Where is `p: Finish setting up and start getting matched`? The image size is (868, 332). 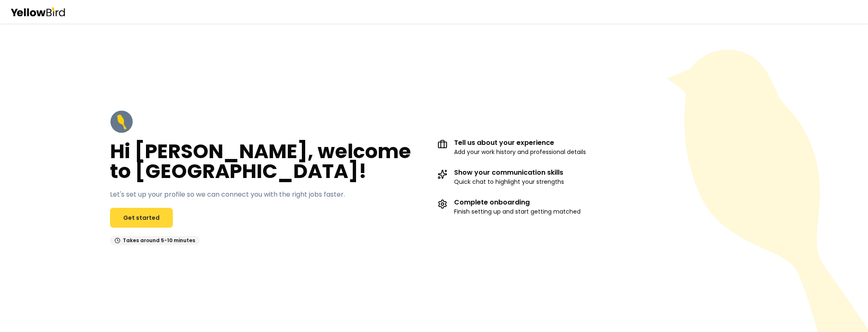 p: Finish setting up and start getting matched is located at coordinates (518, 211).